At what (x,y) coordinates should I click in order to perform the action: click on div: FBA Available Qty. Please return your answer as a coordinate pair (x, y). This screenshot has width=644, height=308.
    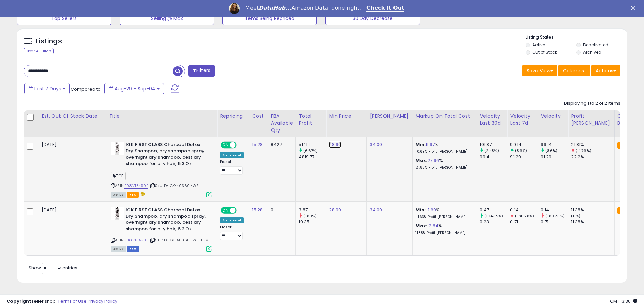
    Looking at the image, I should click on (281, 123).